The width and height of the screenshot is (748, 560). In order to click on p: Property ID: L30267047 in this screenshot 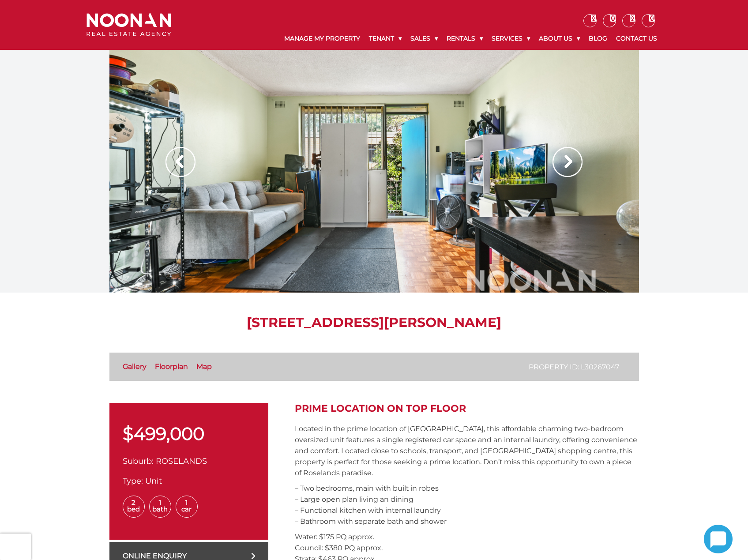, I will do `click(574, 366)`.